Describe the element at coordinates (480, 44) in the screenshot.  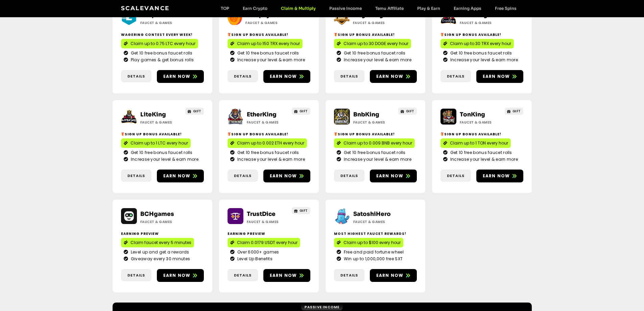
I see `span: Claim up to 30 TRX every hour` at that location.